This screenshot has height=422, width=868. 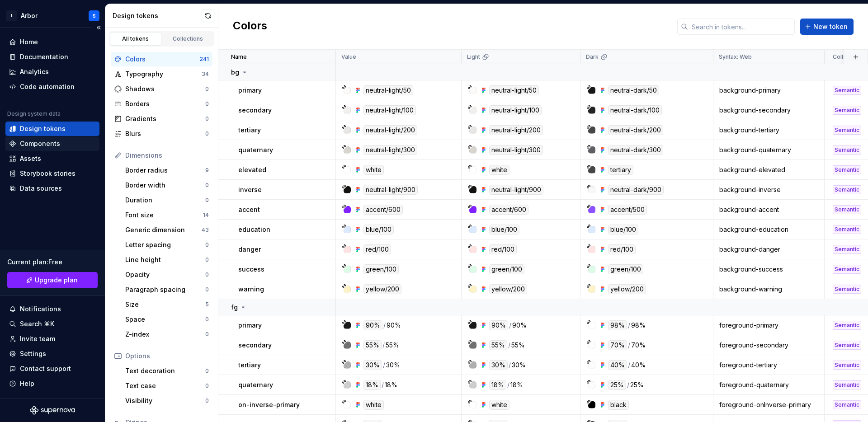 What do you see at coordinates (48, 173) in the screenshot?
I see `div: Storybook stories` at bounding box center [48, 173].